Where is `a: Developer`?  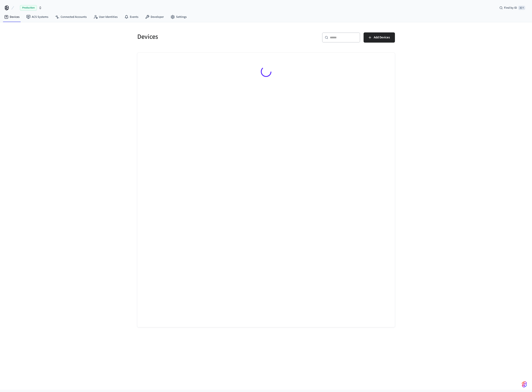 a: Developer is located at coordinates (154, 17).